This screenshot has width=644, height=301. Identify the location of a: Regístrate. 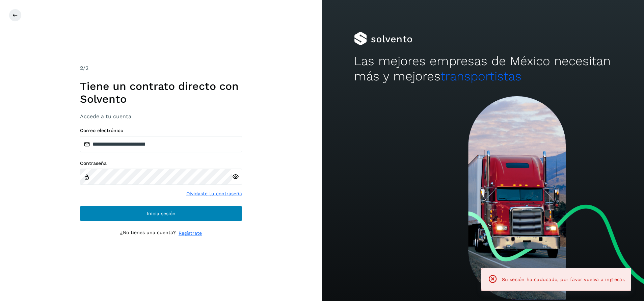
(191, 233).